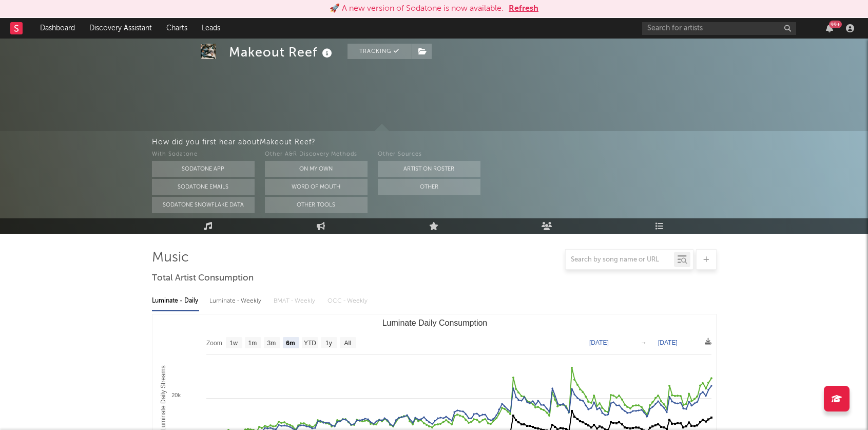 The image size is (868, 430). Describe the element at coordinates (316, 205) in the screenshot. I see `button: Other Tools` at that location.